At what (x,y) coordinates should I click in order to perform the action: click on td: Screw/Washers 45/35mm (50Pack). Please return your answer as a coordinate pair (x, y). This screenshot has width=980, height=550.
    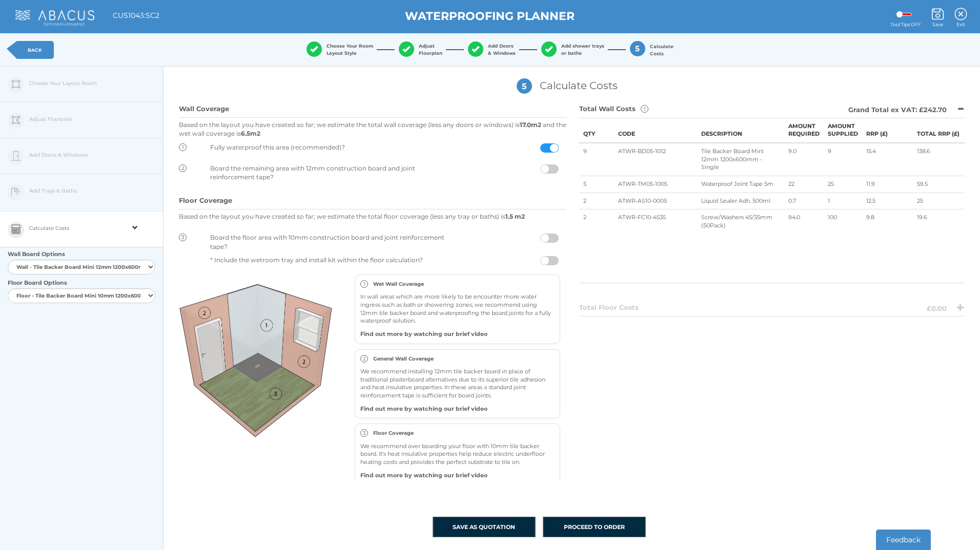
    Looking at the image, I should click on (740, 222).